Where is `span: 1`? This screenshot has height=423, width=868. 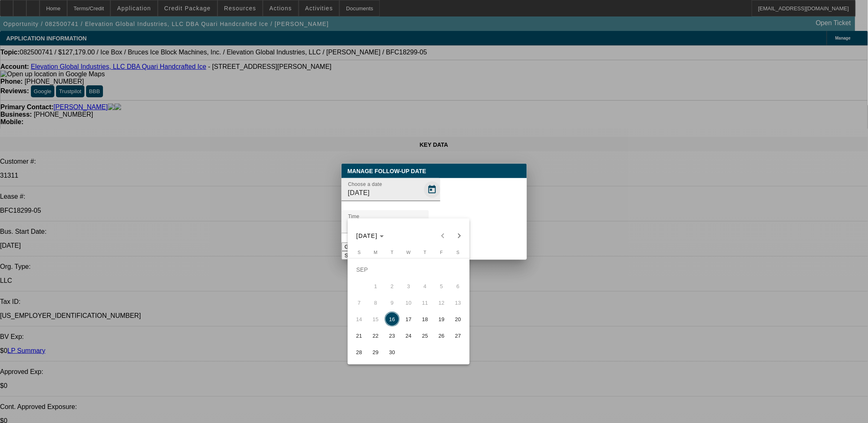 span: 1 is located at coordinates (376, 286).